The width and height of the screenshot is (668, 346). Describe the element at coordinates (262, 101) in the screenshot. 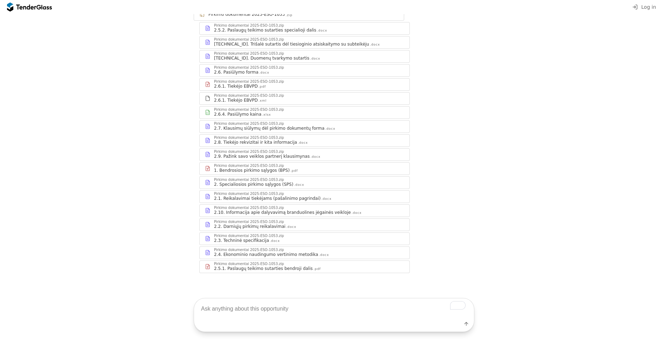

I see `div: .xml` at that location.